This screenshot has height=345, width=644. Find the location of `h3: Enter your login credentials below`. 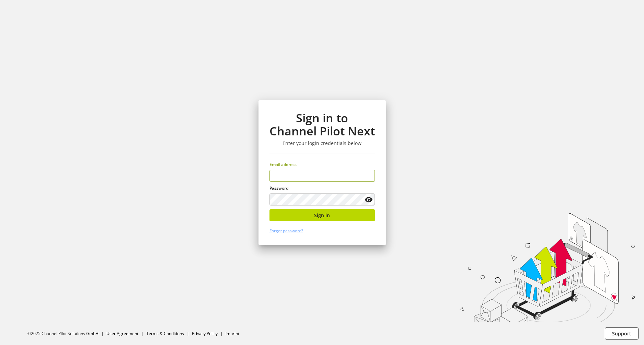

h3: Enter your login credentials below is located at coordinates (322, 143).